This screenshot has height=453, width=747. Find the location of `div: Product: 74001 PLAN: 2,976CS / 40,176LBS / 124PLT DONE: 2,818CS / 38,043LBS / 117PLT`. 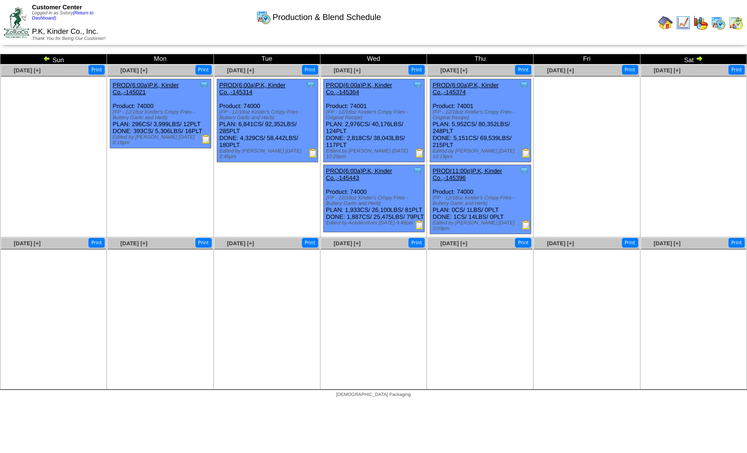

div: Product: 74001 PLAN: 2,976CS / 40,176LBS / 124PLT DONE: 2,818CS / 38,043LBS / 117PLT is located at coordinates (374, 120).